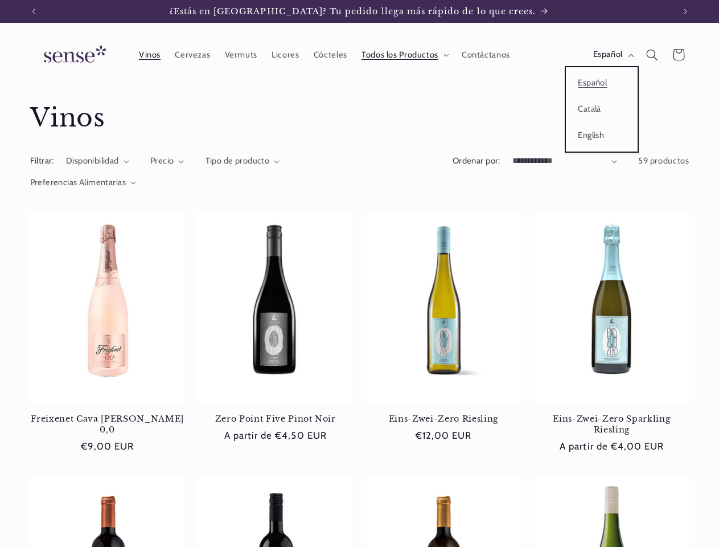 The image size is (719, 547). I want to click on img: Sense, so click(73, 55).